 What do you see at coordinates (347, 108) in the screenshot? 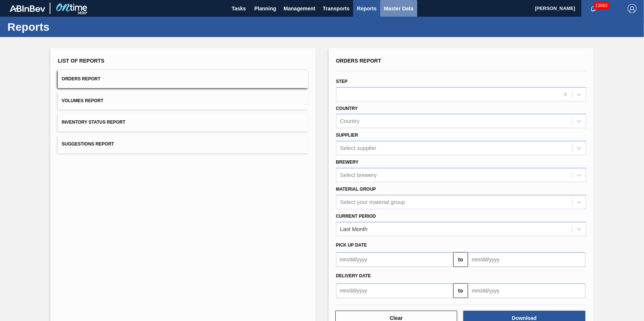
I see `label: Country` at bounding box center [347, 108].